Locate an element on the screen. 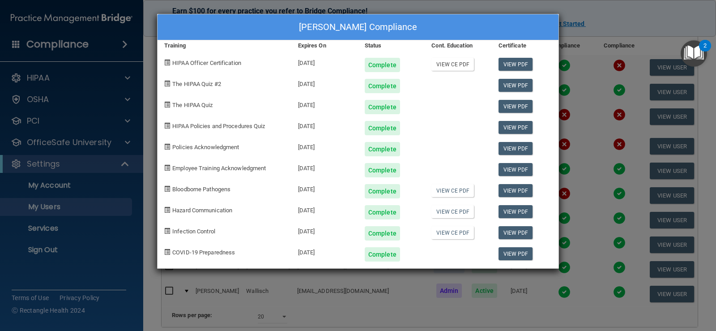 The width and height of the screenshot is (716, 331). span: The HIPAA Quiz is located at coordinates (192, 105).